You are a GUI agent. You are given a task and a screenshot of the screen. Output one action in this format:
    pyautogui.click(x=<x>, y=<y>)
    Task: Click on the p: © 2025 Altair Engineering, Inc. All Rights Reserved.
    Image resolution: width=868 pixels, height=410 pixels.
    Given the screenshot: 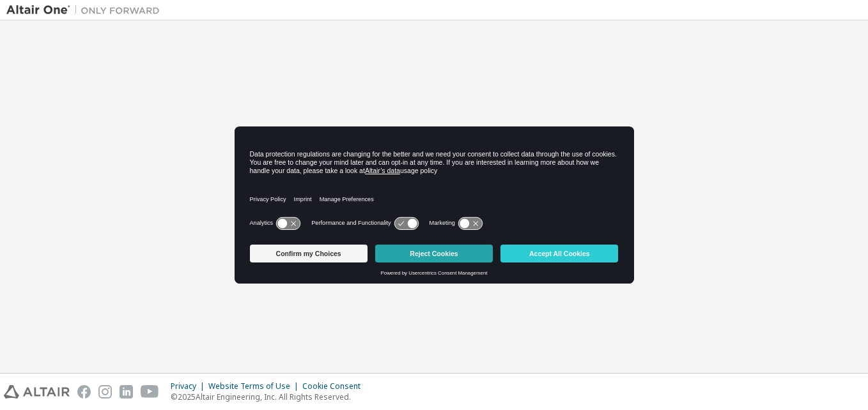 What is the action you would take?
    pyautogui.click(x=269, y=396)
    